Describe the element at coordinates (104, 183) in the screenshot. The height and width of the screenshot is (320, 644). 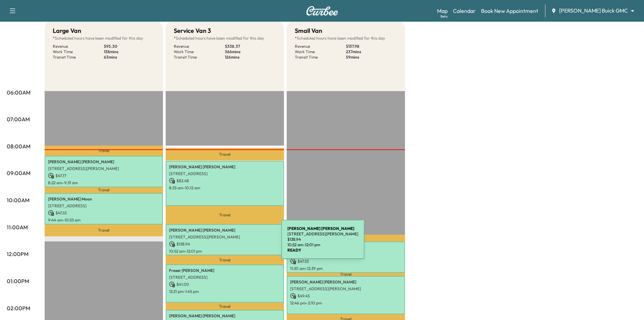
I see `p: 8:22 am - 9:31 am` at that location.